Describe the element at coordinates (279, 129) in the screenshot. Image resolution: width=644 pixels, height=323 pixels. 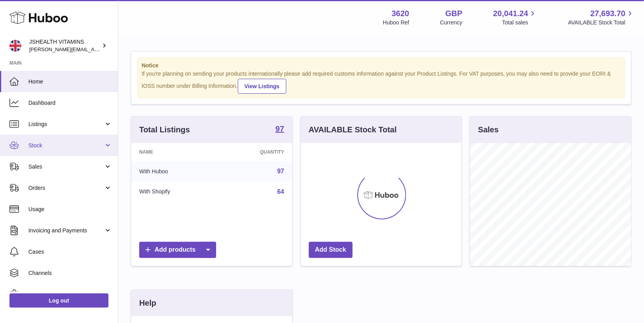
I see `strong: 97` at that location.